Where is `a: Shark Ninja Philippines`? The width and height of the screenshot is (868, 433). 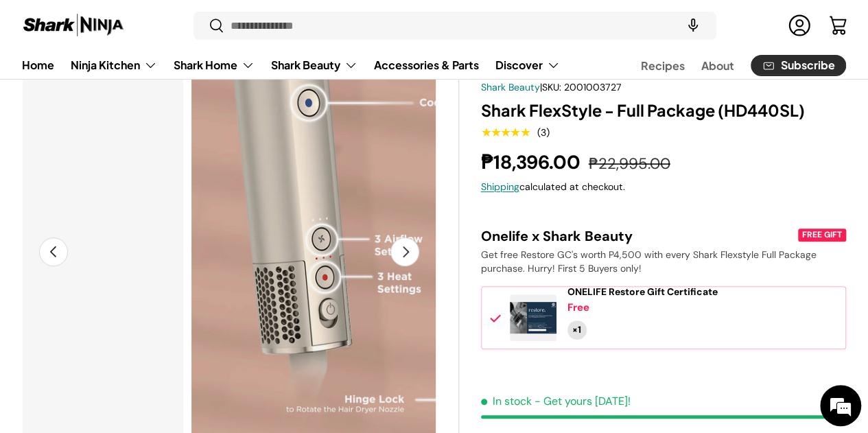
a: Shark Ninja Philippines is located at coordinates (73, 26).